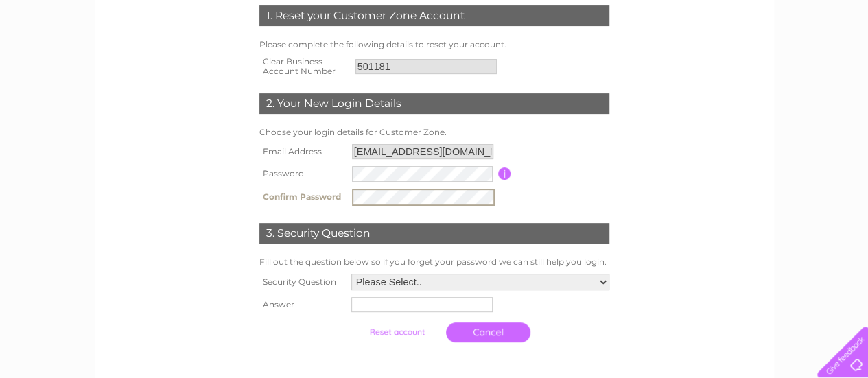 Image resolution: width=868 pixels, height=378 pixels. I want to click on th: Password, so click(302, 174).